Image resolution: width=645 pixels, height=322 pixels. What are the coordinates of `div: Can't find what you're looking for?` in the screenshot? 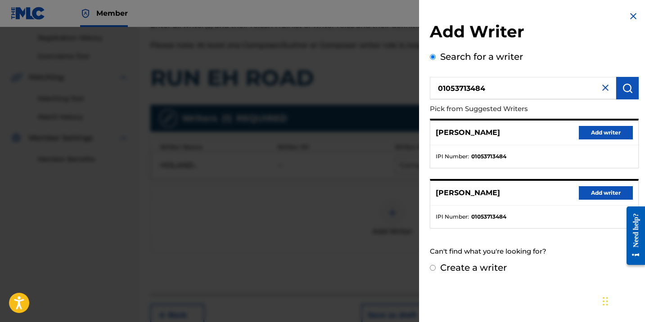 It's located at (534, 252).